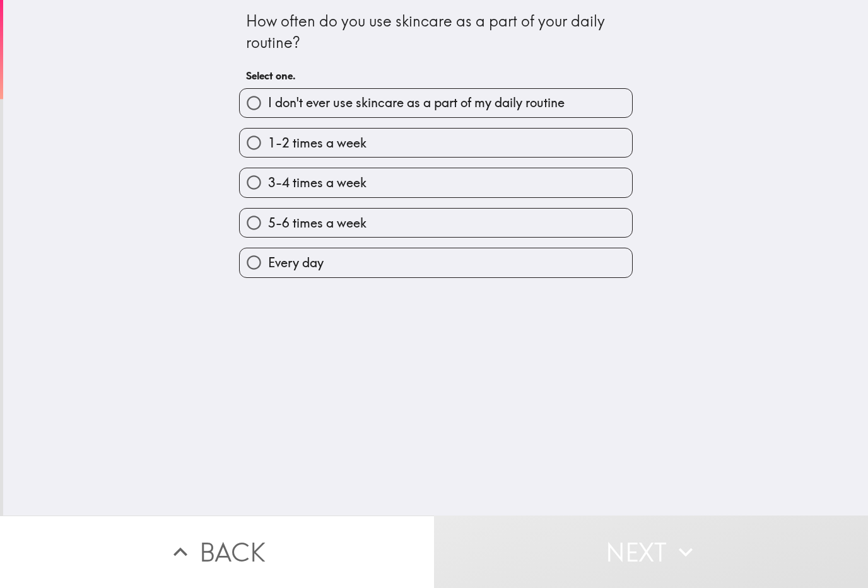 The image size is (868, 588). I want to click on button: 1-2 times a week, so click(435, 142).